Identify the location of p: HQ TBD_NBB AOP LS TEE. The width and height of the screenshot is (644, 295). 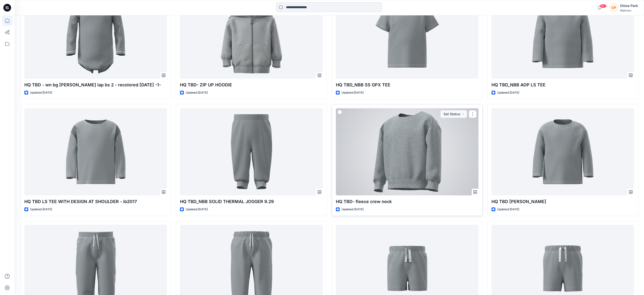
(563, 85).